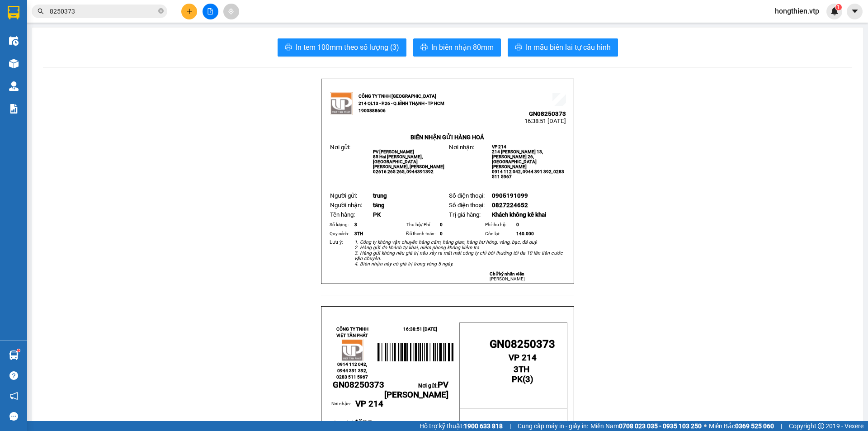  What do you see at coordinates (510, 205) in the screenshot?
I see `span: 0827224652` at bounding box center [510, 205].